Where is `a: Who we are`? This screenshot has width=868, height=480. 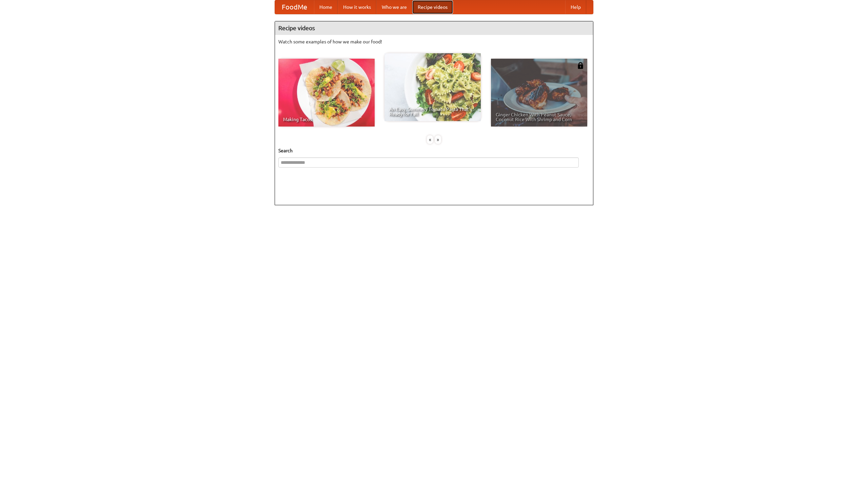 a: Who we are is located at coordinates (394, 7).